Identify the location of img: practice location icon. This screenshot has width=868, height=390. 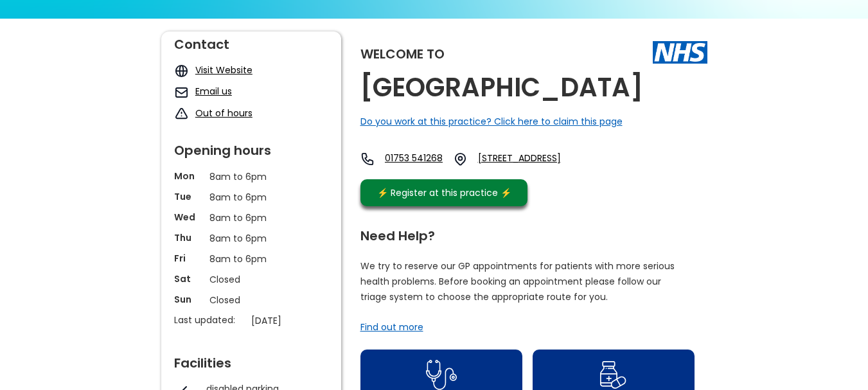
(460, 159).